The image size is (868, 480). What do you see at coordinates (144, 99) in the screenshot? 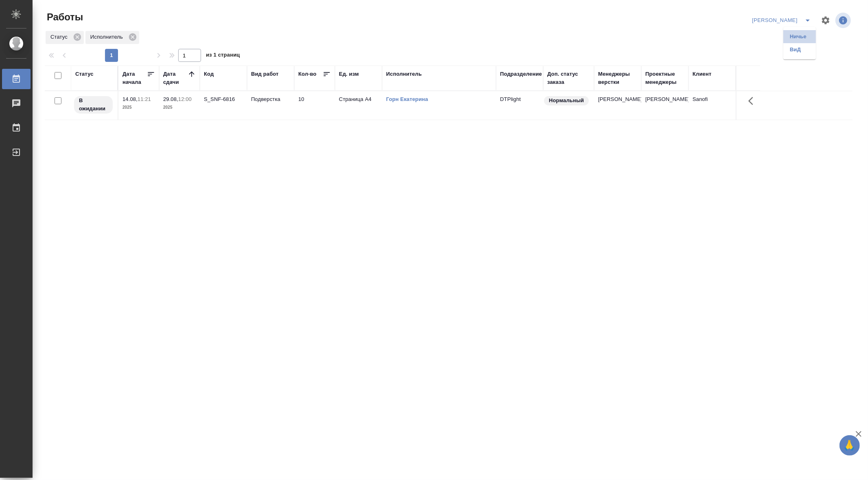
I see `p: 11:21` at bounding box center [144, 99].